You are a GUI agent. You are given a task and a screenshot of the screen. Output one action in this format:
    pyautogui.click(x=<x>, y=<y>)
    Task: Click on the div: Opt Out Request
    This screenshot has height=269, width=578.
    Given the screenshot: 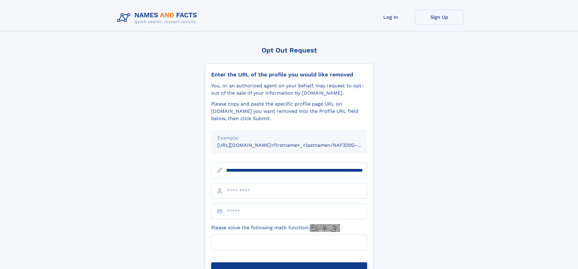 What is the action you would take?
    pyautogui.click(x=289, y=50)
    